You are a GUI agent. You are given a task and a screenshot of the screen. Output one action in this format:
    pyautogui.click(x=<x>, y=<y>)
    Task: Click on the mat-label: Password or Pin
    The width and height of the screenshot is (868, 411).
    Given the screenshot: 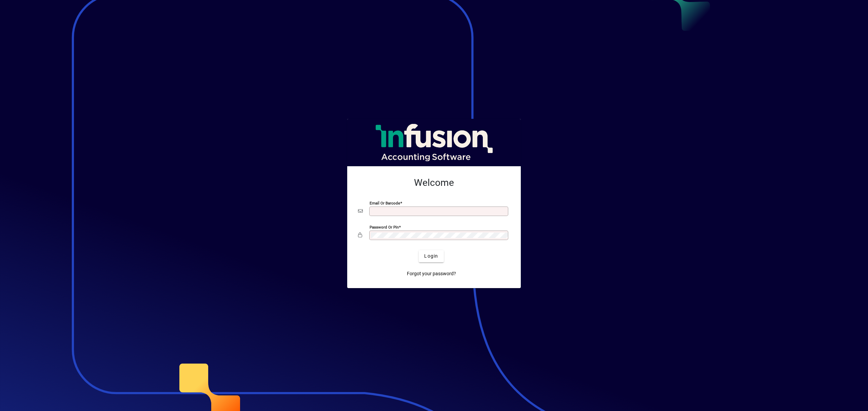 What is the action you would take?
    pyautogui.click(x=384, y=227)
    